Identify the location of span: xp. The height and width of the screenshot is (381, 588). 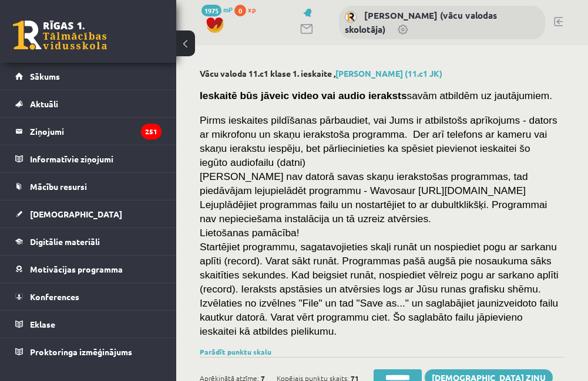
(251, 10).